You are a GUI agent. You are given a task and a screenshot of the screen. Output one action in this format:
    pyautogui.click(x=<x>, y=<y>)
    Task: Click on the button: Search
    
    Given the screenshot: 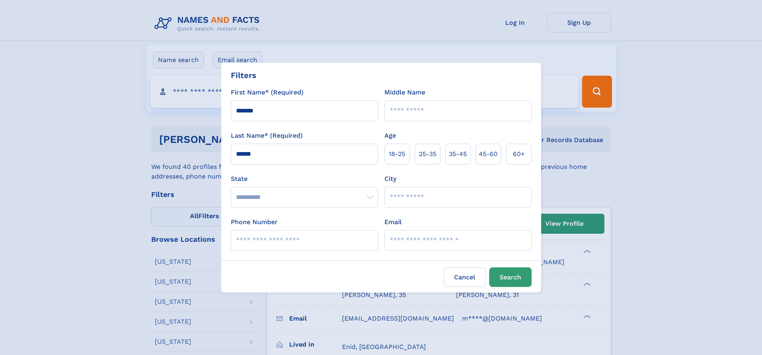 What is the action you would take?
    pyautogui.click(x=510, y=277)
    